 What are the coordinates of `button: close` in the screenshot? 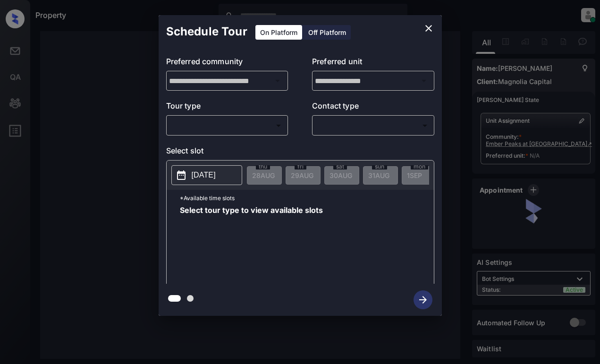 It's located at (429, 28).